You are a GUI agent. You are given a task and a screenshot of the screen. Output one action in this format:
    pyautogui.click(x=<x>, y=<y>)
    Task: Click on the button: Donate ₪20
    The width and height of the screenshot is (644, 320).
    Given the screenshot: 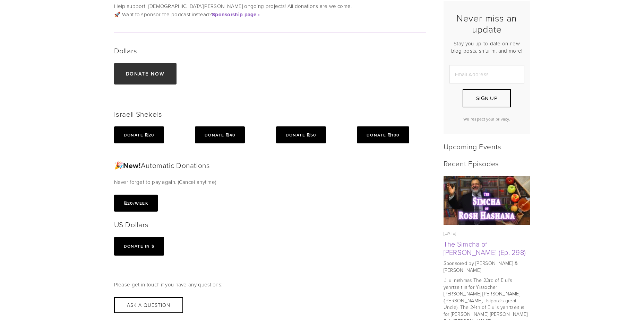 What is the action you would take?
    pyautogui.click(x=139, y=135)
    